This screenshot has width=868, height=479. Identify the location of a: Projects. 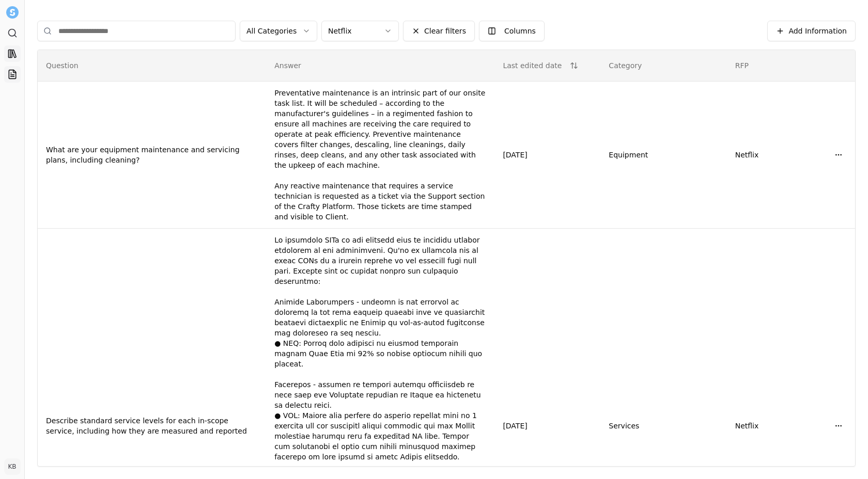
(12, 74).